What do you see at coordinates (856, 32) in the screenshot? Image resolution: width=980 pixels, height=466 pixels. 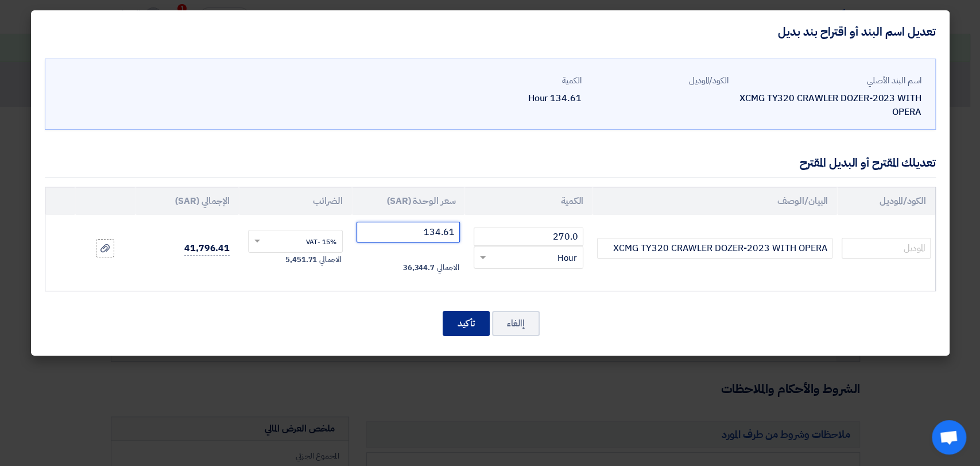 I see `h4: تعديل اسم البند أو اقتراح بند بديل` at bounding box center [856, 32].